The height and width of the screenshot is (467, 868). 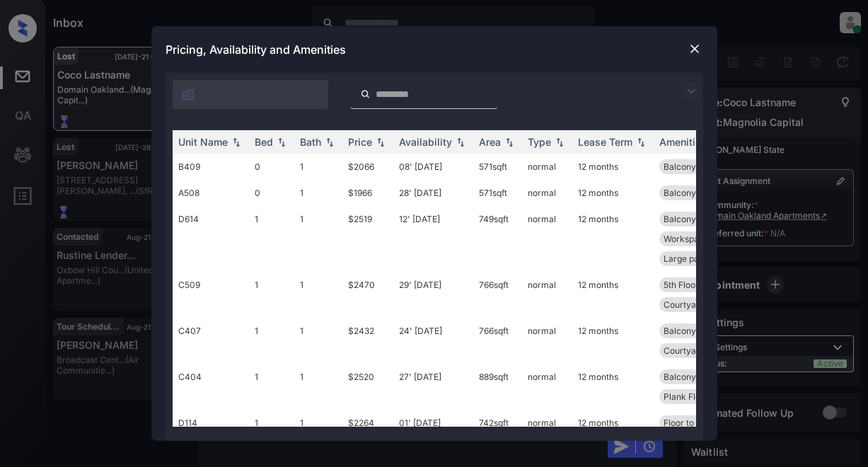 What do you see at coordinates (686, 238) in the screenshot?
I see `span: Workspace` at bounding box center [686, 238].